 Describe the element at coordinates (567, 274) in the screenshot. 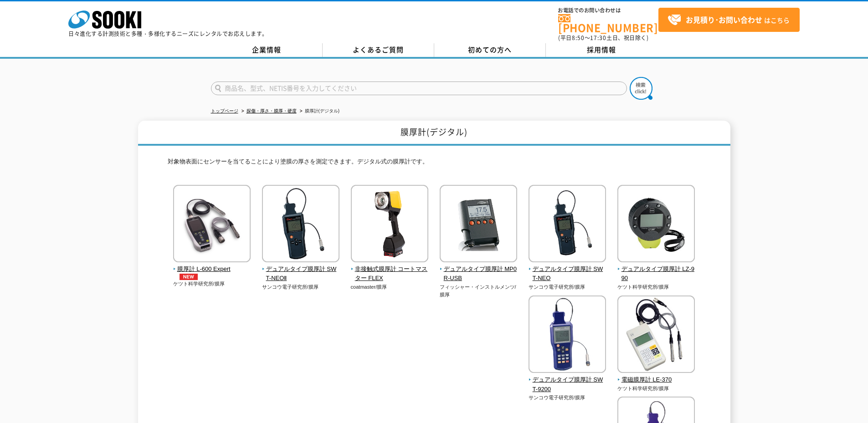

I see `span: デュアルタイプ膜厚計 SWT-NEO` at that location.